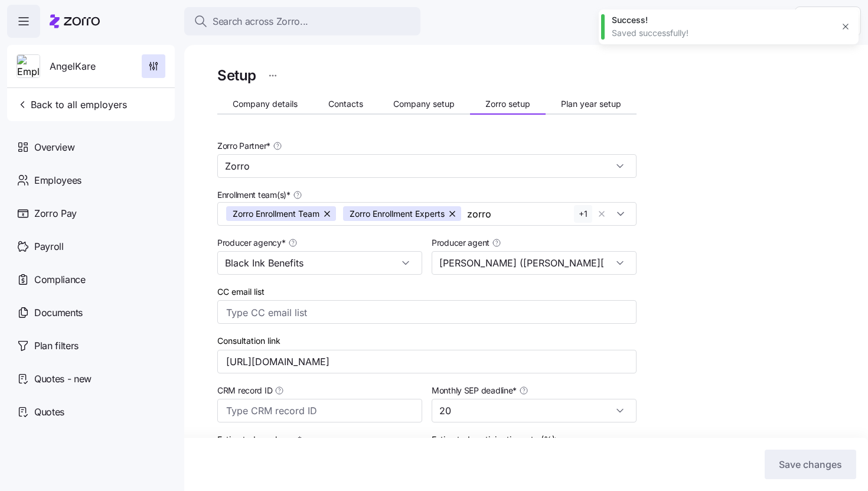 This screenshot has height=491, width=868. I want to click on input: Consultation link, so click(426, 362).